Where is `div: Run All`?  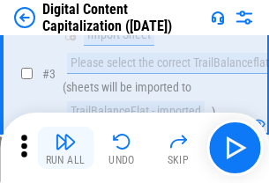
div: Run All is located at coordinates (65, 160).